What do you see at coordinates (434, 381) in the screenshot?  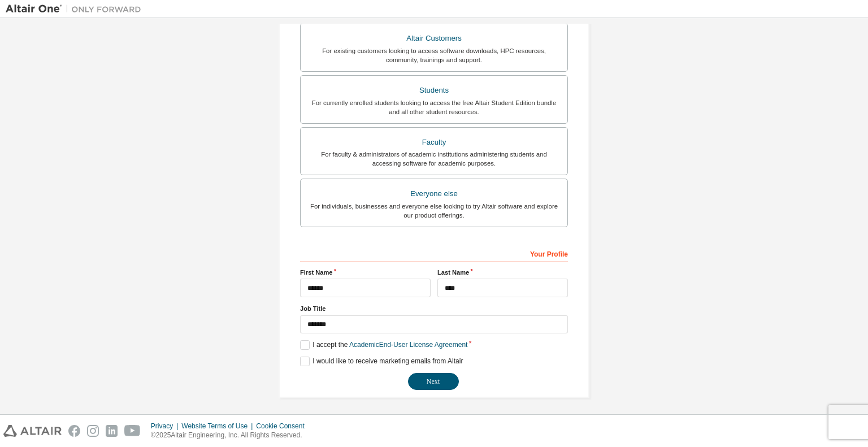 I see `button: Next` at bounding box center [434, 381].